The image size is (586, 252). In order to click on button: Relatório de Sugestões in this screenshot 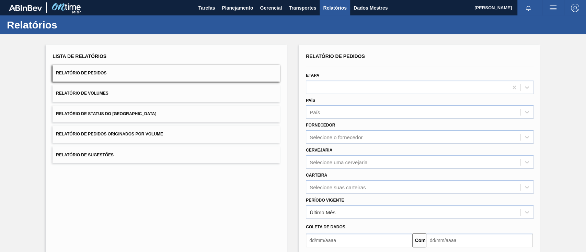, I will do `click(166, 155)`.